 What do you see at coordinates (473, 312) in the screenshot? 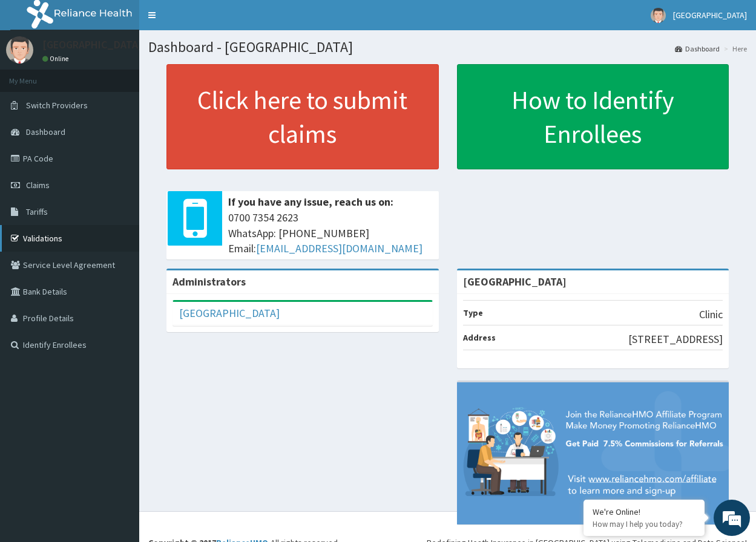
I see `b: Type` at bounding box center [473, 312].